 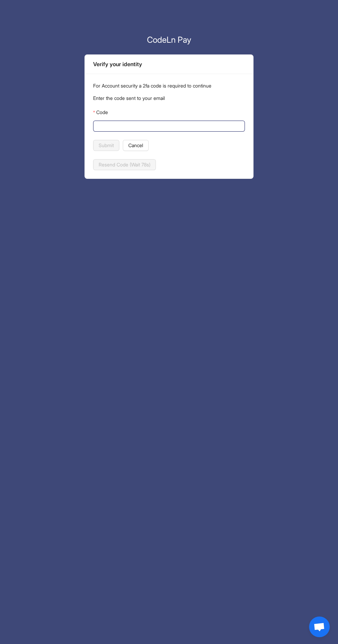 What do you see at coordinates (106, 145) in the screenshot?
I see `span: Submit` at bounding box center [106, 145].